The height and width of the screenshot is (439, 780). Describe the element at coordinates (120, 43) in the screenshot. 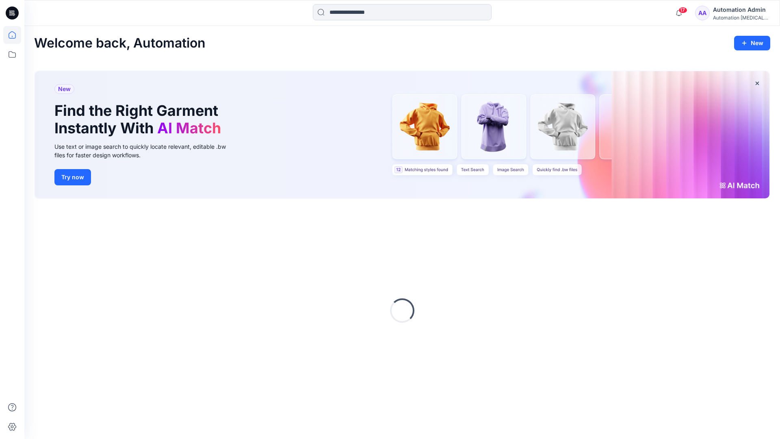

I see `h2: Welcome back, Automation` at that location.